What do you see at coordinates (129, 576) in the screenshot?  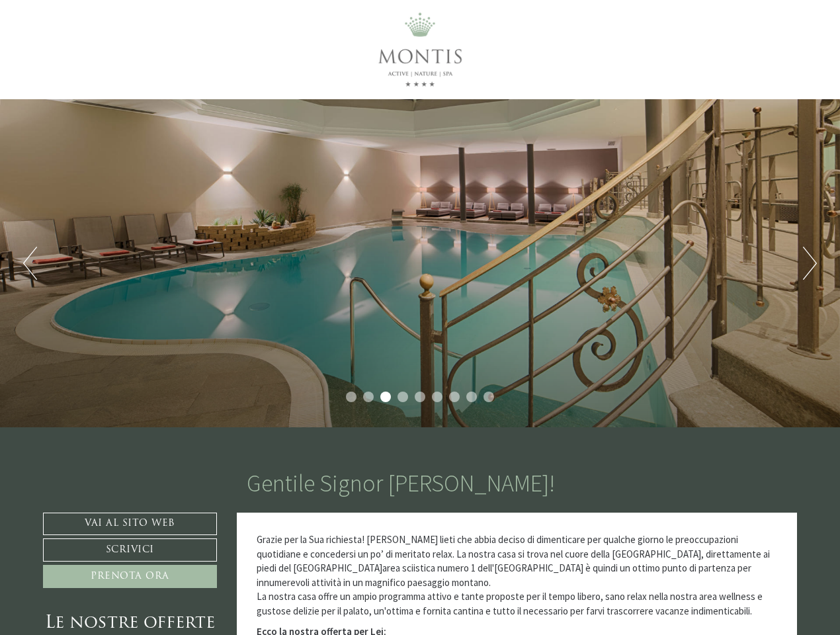 I see `a: Prenota ora` at bounding box center [129, 576].